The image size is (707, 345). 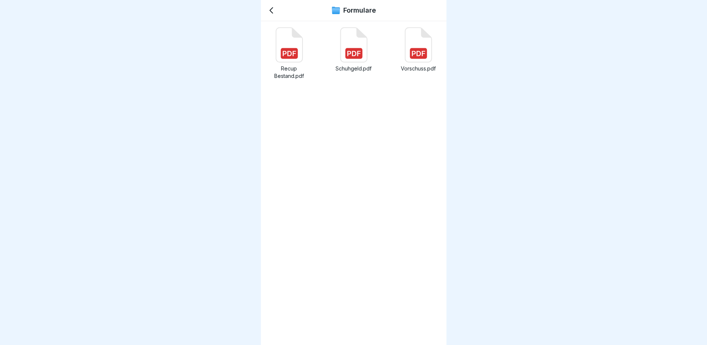 I want to click on a: Recup Bestand.pdf, so click(x=289, y=53).